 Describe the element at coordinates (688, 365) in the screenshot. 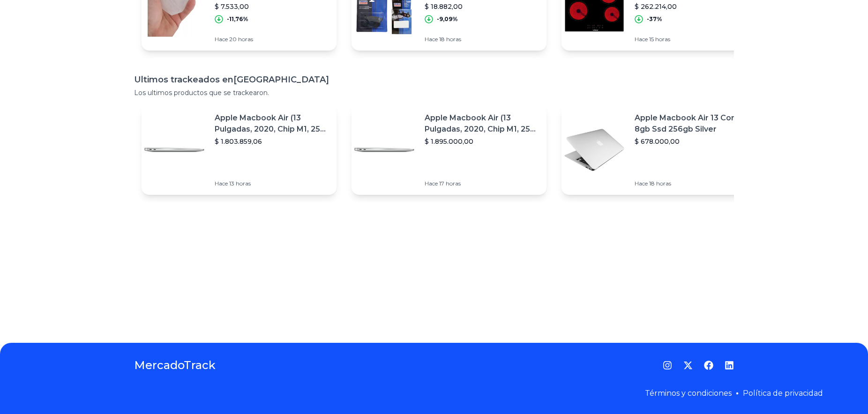

I see `a: Twitter` at that location.